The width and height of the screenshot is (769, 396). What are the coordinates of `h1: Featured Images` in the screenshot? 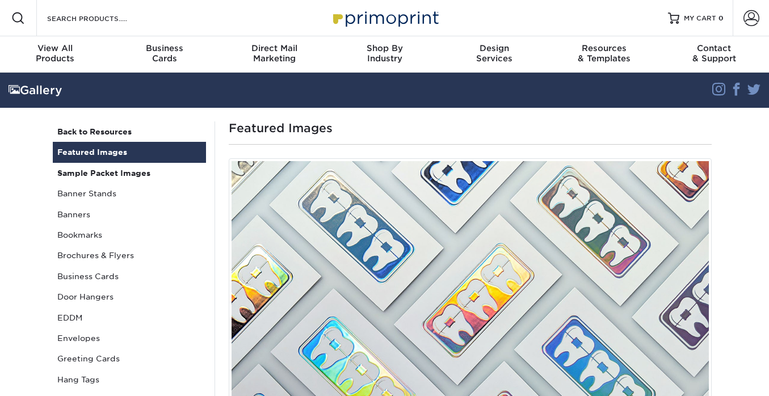 It's located at (470, 128).